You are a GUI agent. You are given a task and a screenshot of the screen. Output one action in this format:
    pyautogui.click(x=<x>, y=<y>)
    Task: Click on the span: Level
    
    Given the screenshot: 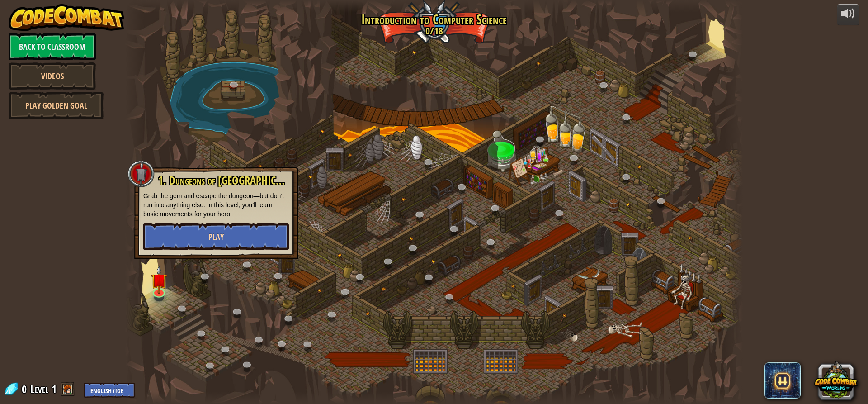 What is the action you would take?
    pyautogui.click(x=39, y=389)
    